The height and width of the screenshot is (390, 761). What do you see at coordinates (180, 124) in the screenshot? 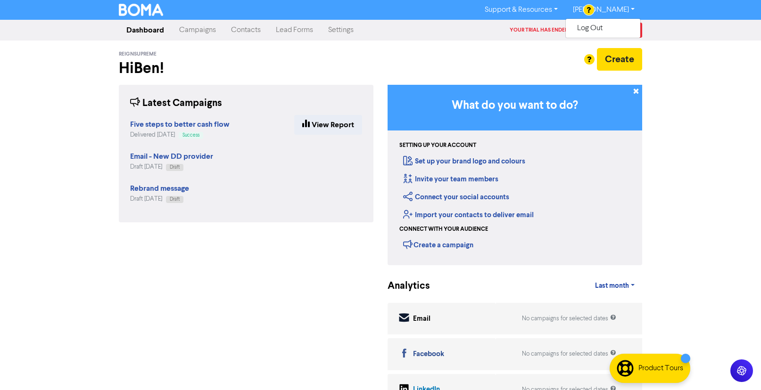
I see `strong: Five steps to better cash flow` at bounding box center [180, 124].